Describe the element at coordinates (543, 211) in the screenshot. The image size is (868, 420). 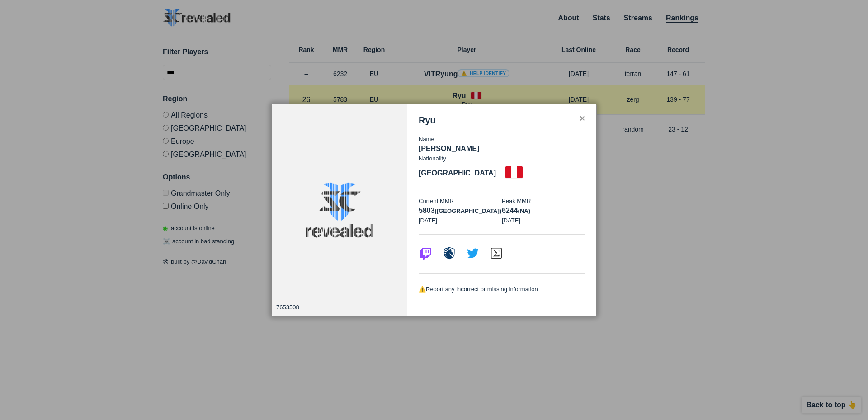
I see `p: 6244` at that location.